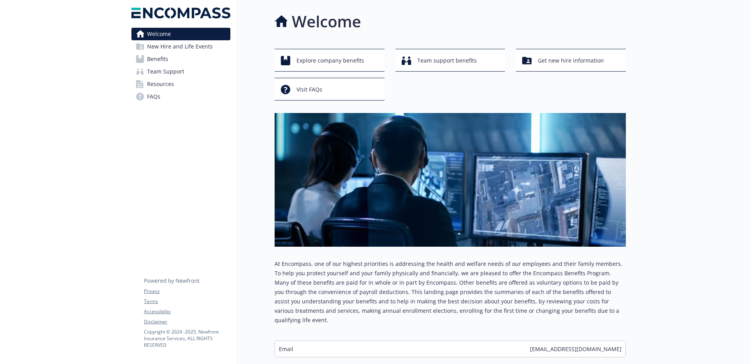  Describe the element at coordinates (450, 60) in the screenshot. I see `button: Team support benefits` at that location.